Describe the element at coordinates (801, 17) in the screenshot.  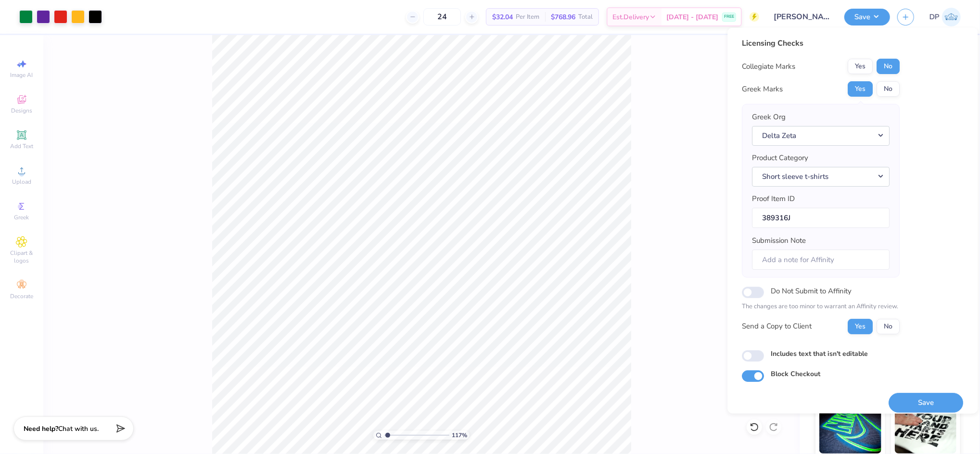
I see `input: Untitled Design` at that location.